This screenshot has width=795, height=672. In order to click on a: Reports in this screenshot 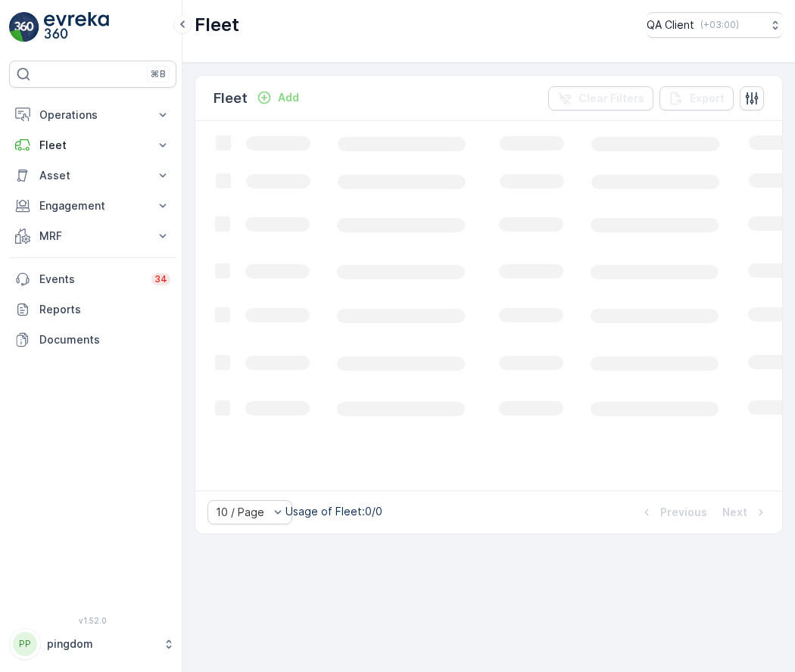, I will do `click(93, 309)`.